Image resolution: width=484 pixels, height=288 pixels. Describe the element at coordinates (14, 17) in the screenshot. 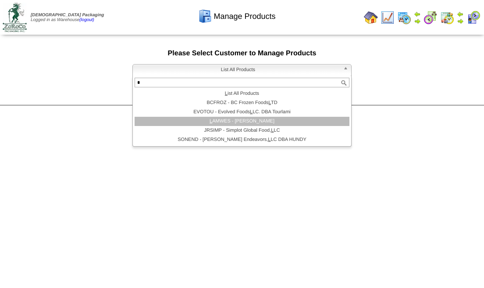

I see `img: zoroco-logo-small.webp` at that location.